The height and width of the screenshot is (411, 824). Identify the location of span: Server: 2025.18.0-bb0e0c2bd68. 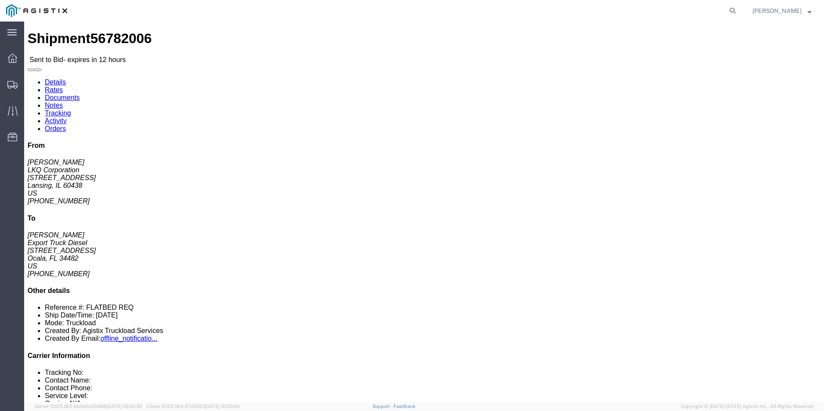
(88, 406).